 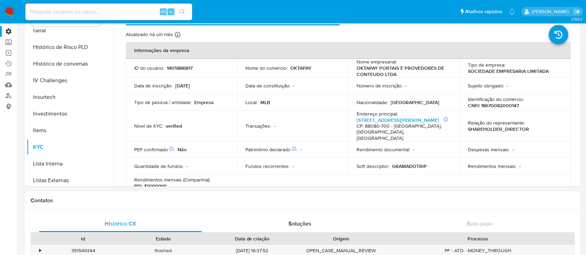 What do you see at coordinates (252, 239) in the screenshot?
I see `div: Data de criação` at bounding box center [252, 239].